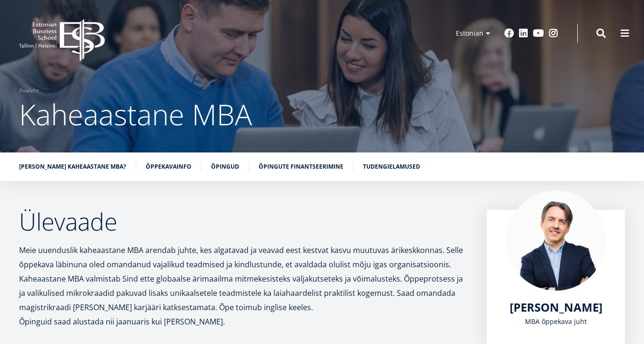 This screenshot has width=644, height=344. What do you see at coordinates (29, 91) in the screenshot?
I see `a: Avaleht` at bounding box center [29, 91].